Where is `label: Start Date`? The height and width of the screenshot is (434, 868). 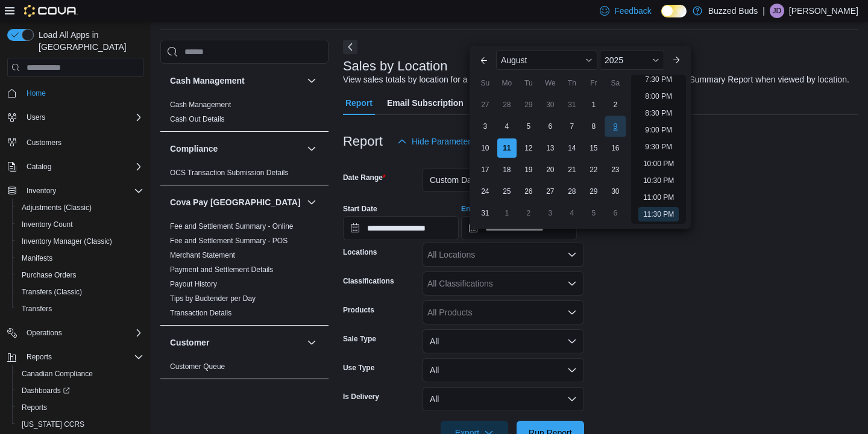 label: Start Date is located at coordinates (360, 209).